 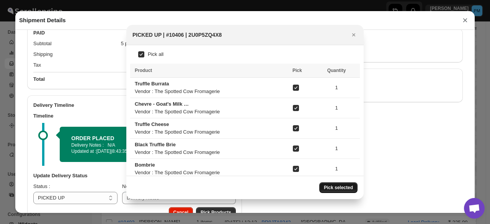 What do you see at coordinates (354, 35) in the screenshot?
I see `button: Close` at bounding box center [354, 35].